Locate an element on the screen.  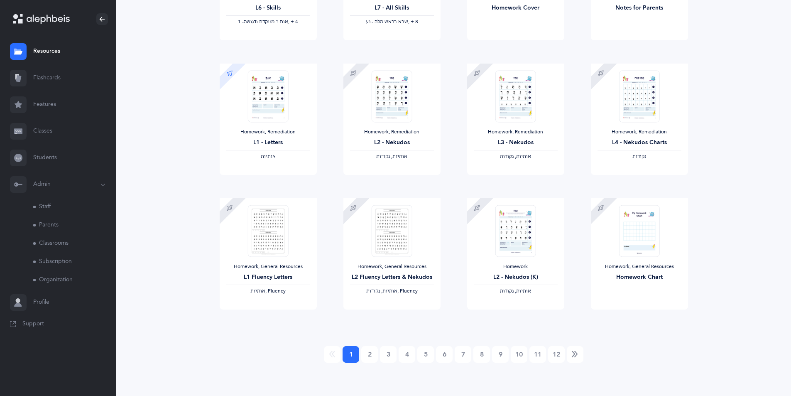
a: 1 is located at coordinates (351, 354).